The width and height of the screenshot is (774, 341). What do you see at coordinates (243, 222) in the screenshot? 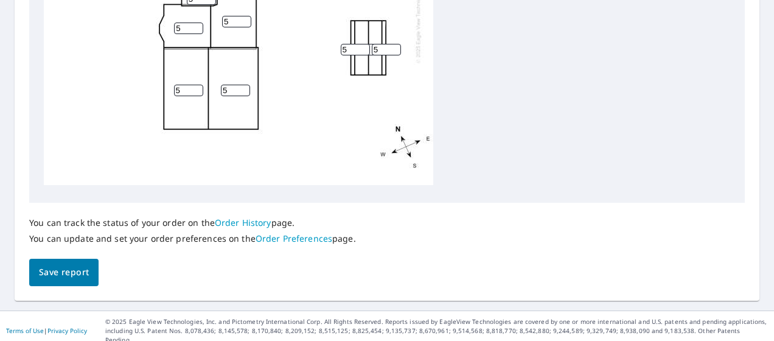
I see `a: Order History` at bounding box center [243, 222].